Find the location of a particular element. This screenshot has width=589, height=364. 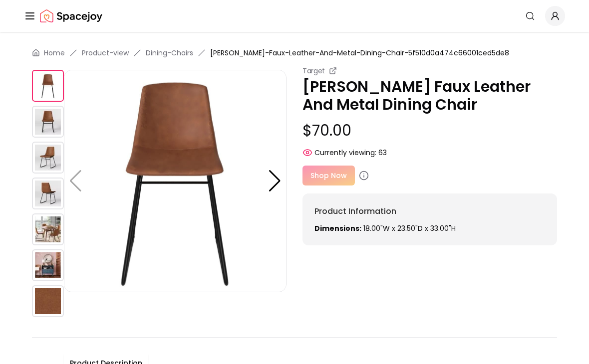

span: 63 is located at coordinates (382, 152).